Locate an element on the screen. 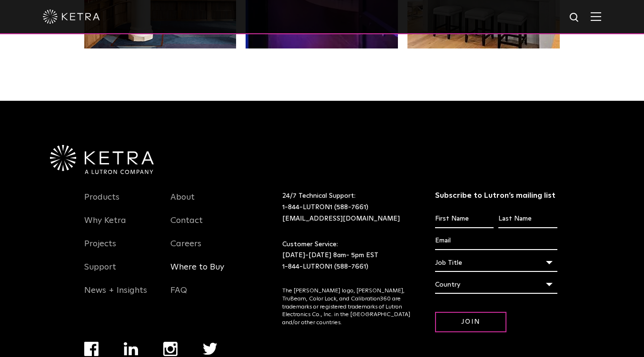 This screenshot has height=357, width=644. img: instagram is located at coordinates (171, 349).